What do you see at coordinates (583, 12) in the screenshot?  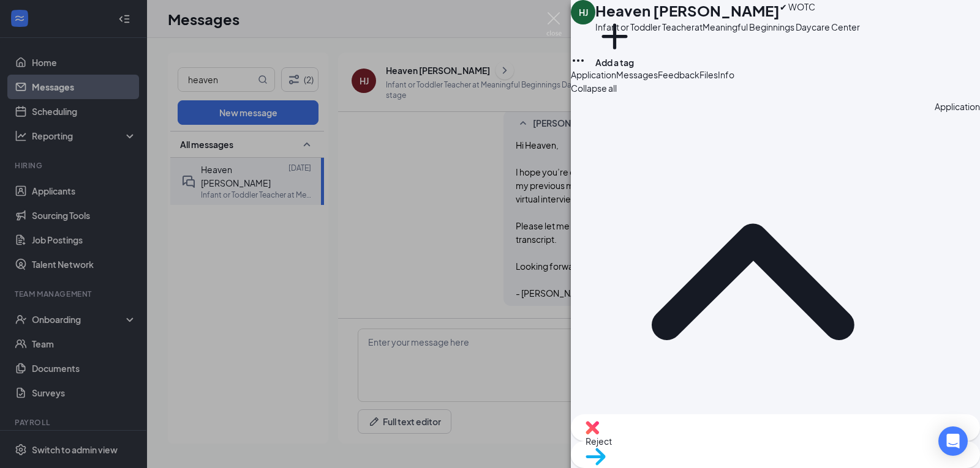 I see `div: HJ` at bounding box center [583, 12].